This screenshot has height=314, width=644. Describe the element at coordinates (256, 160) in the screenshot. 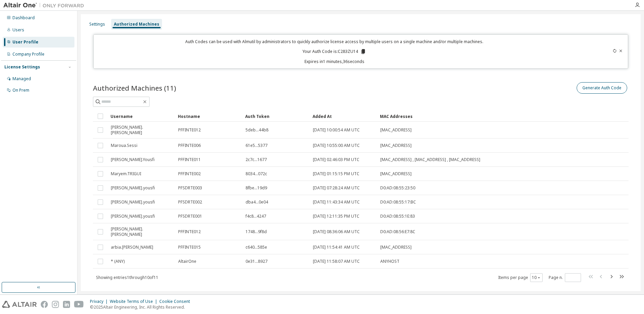

I see `span: 2c7c...1677` at that location.